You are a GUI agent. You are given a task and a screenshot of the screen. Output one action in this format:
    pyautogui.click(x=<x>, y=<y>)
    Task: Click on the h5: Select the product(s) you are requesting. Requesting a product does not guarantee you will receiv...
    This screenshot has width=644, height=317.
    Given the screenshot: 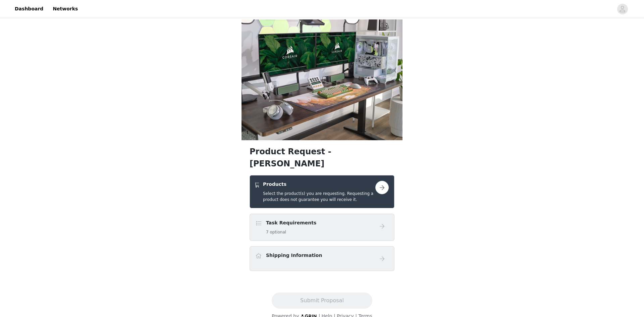 What is the action you would take?
    pyautogui.click(x=319, y=196)
    